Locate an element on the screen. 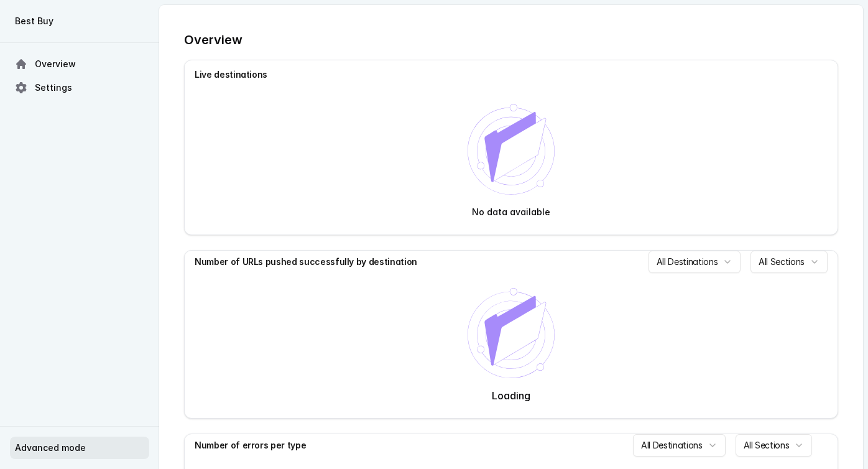 The height and width of the screenshot is (469, 868). strong: No data available is located at coordinates (511, 211).